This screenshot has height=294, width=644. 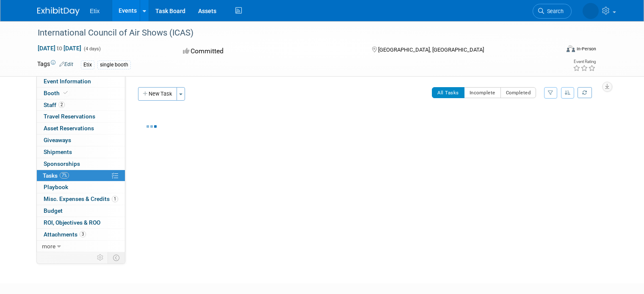 What do you see at coordinates (81, 199) in the screenshot?
I see `a: Misc. Expenses & Credits1` at bounding box center [81, 199].